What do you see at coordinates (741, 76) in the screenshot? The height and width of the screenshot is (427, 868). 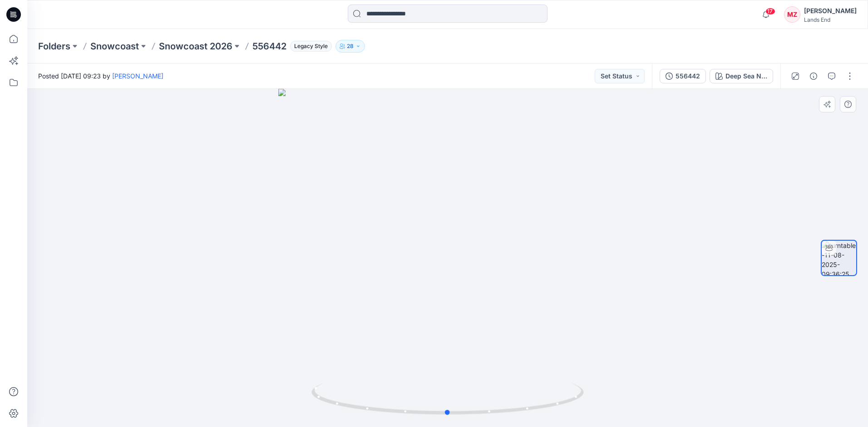 I see `button: Deep Sea Navy` at bounding box center [741, 76].